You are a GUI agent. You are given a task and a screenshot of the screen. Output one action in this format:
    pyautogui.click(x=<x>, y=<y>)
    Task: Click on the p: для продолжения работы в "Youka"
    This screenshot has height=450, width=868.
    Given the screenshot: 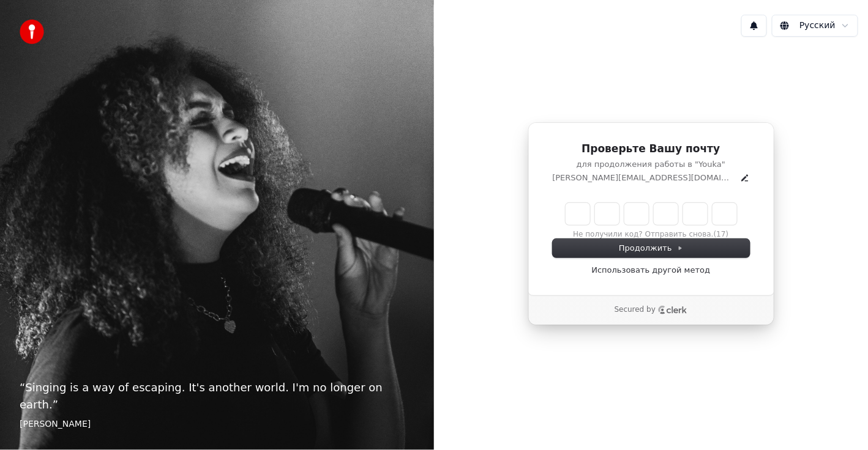 What is the action you would take?
    pyautogui.click(x=651, y=165)
    